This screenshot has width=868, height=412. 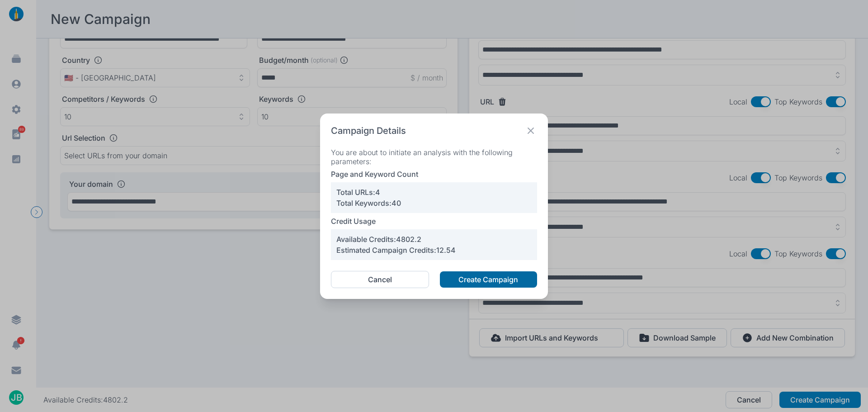 I want to click on p: Available Credits: 4802.2, so click(x=434, y=239).